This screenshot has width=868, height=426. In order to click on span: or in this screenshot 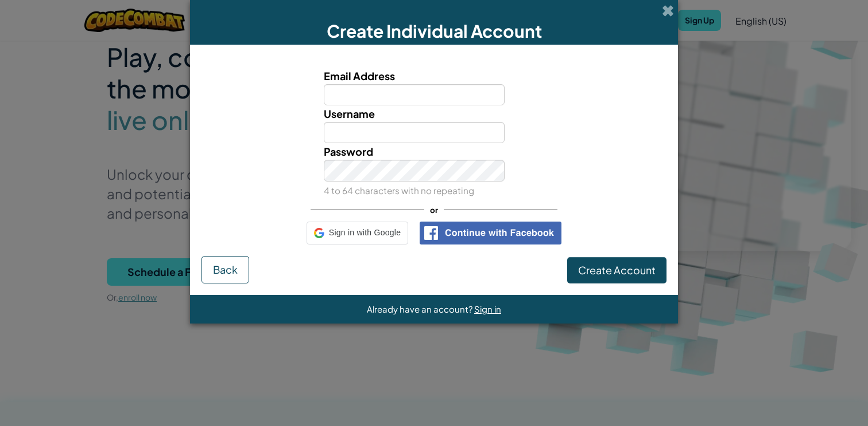, I will do `click(434, 210)`.